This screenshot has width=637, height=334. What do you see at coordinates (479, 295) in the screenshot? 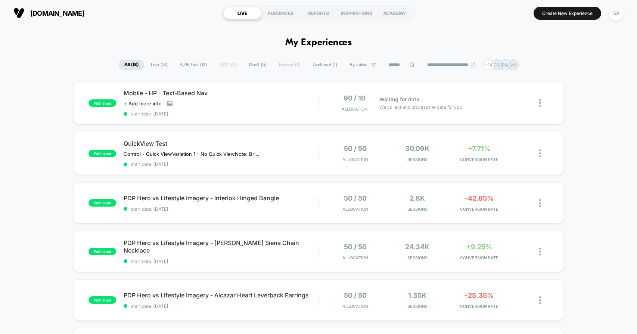
I see `span: -25.35%` at bounding box center [479, 295].